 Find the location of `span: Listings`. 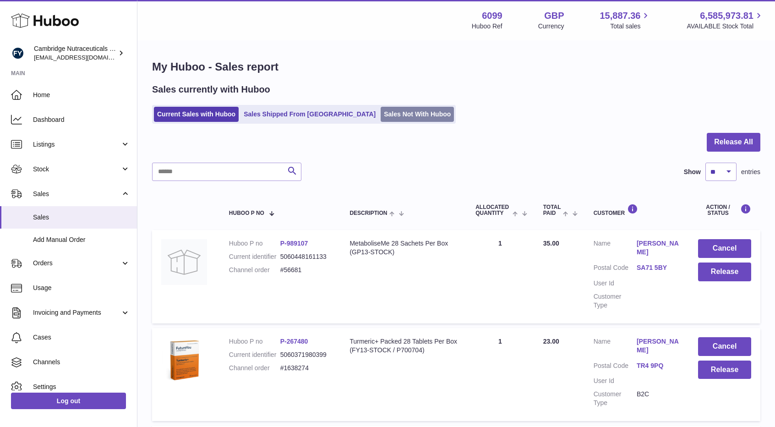

span: Listings is located at coordinates (76, 144).